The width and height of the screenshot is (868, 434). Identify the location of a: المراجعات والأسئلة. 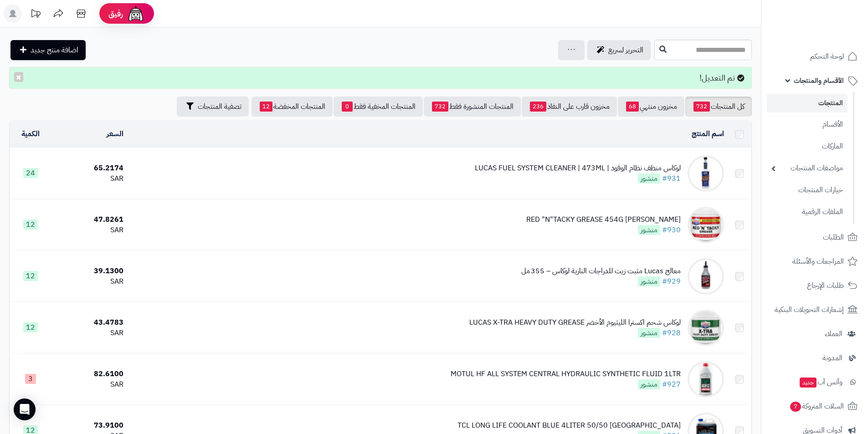
(815, 261).